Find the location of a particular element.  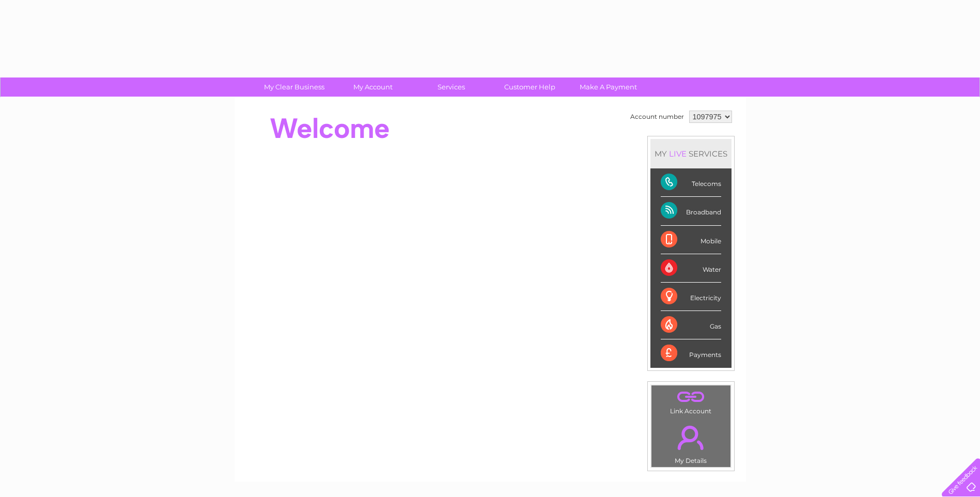

div: Broadband is located at coordinates (691, 211).